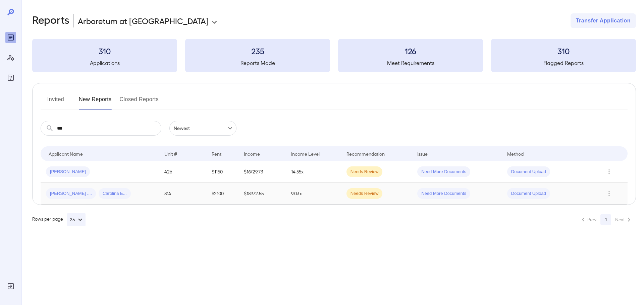  What do you see at coordinates (11, 78) in the screenshot?
I see `div: FAQ` at bounding box center [11, 78].